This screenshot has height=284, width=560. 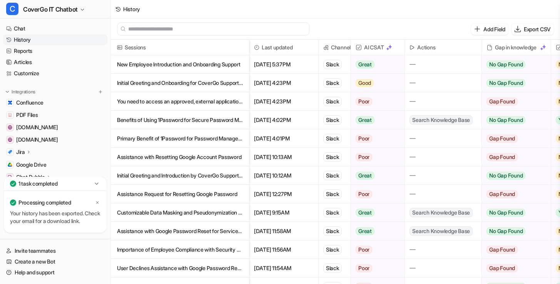 I want to click on button: Add Field, so click(x=490, y=29).